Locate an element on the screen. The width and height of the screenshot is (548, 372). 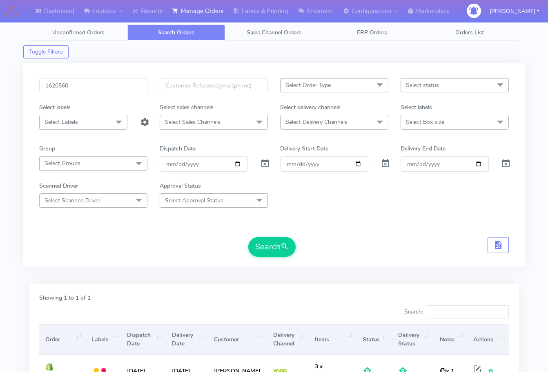
span: Select Scanned Driver is located at coordinates (72, 200).